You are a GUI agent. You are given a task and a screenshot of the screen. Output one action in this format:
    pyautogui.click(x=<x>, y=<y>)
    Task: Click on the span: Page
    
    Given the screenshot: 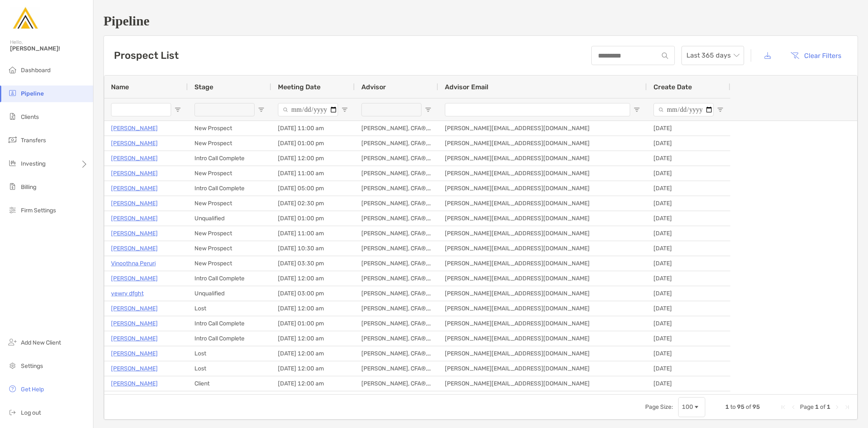 What is the action you would take?
    pyautogui.click(x=807, y=407)
    